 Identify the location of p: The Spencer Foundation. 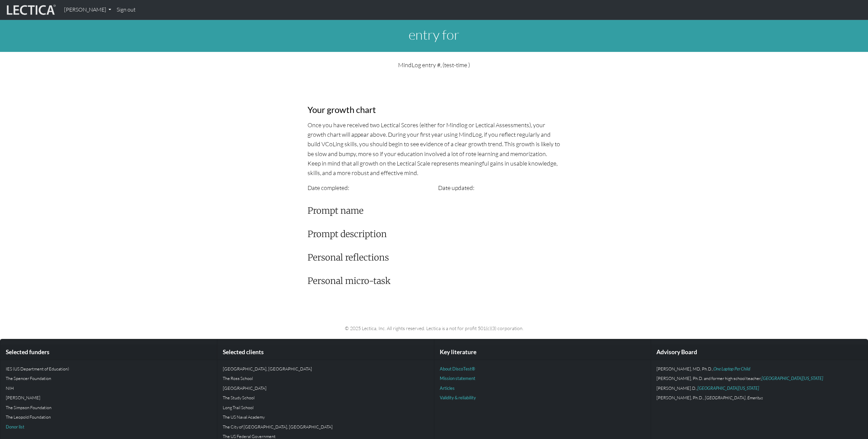
(108, 378).